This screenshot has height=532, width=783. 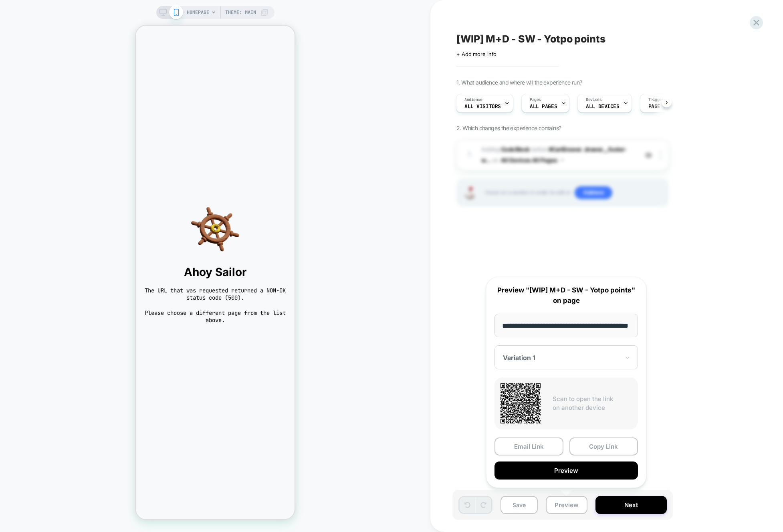 I want to click on span: #CartDrawer .drawer__footer-w..., so click(x=554, y=155).